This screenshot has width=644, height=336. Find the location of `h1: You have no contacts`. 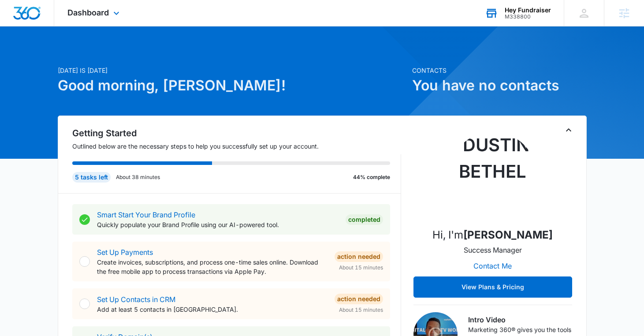

h1: You have no contacts is located at coordinates (499, 86).